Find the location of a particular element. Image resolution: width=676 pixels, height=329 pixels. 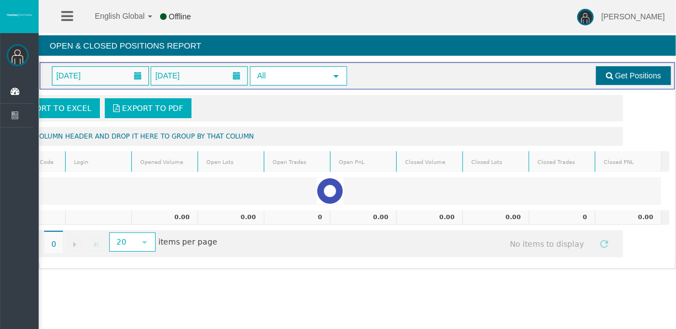

span: Go to the last page is located at coordinates (96, 245).